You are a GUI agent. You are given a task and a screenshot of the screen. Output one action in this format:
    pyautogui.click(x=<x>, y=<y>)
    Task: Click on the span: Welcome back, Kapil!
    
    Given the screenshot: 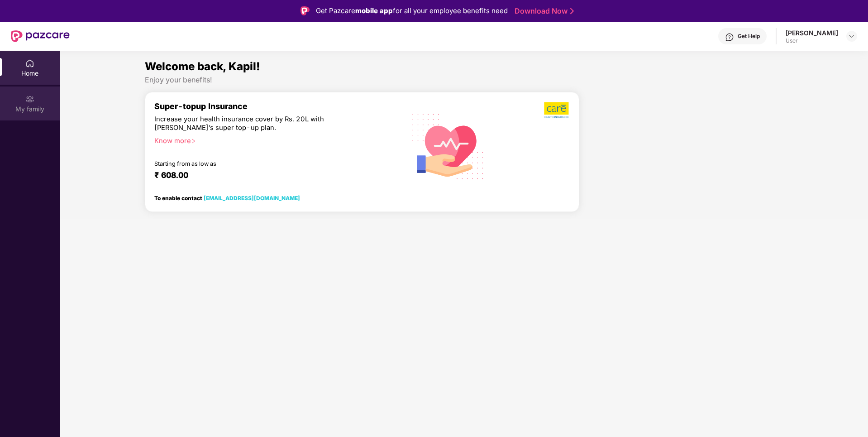 What is the action you would take?
    pyautogui.click(x=202, y=66)
    